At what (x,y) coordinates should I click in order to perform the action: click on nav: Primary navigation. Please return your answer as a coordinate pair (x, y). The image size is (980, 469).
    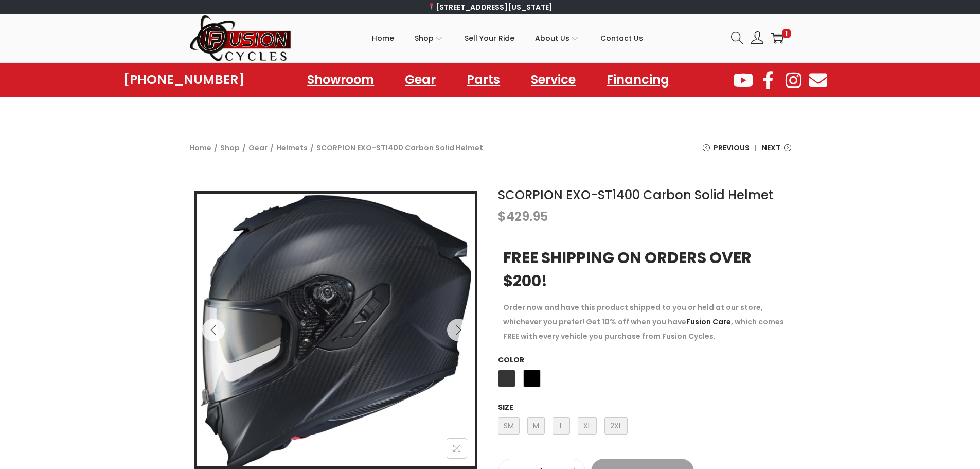
    Looking at the image, I should click on (508, 38).